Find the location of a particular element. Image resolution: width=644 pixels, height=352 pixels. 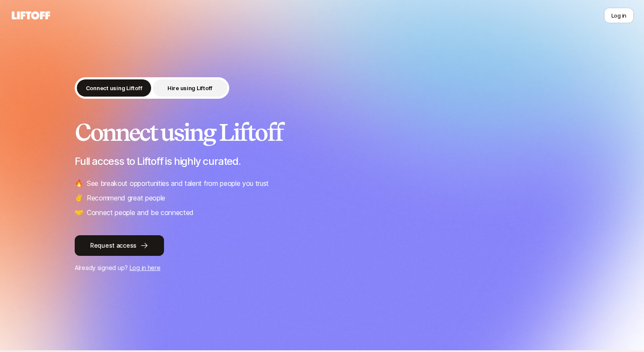

a: Request access is located at coordinates (322, 245).